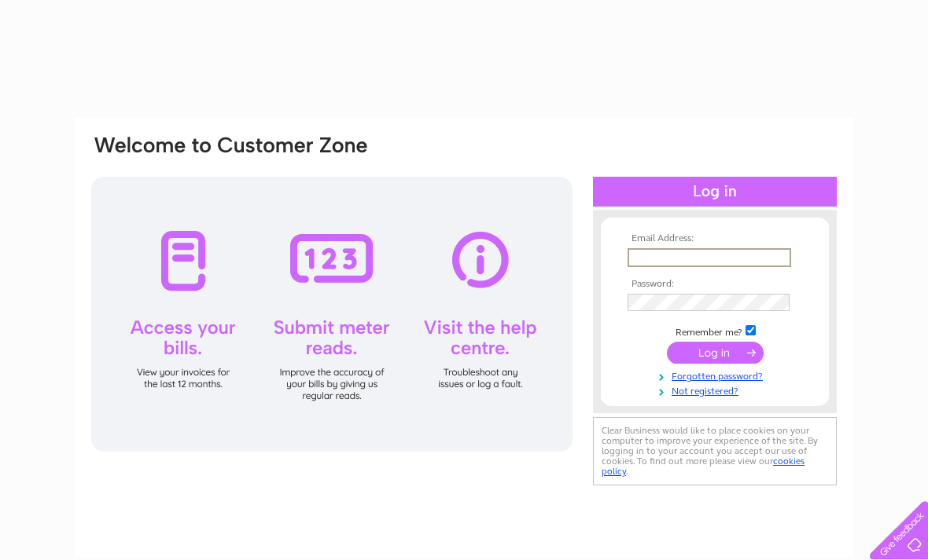  I want to click on th: Email Address:, so click(714, 239).